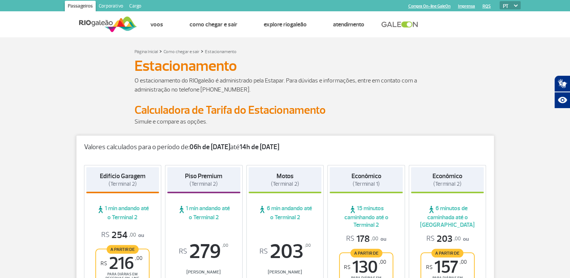 This screenshot has width=570, height=278. I want to click on p: O estacionamento do RIOgaleão é administrado pela Estapar. Para dúvidas e informações, entre em c..., so click(285, 85).